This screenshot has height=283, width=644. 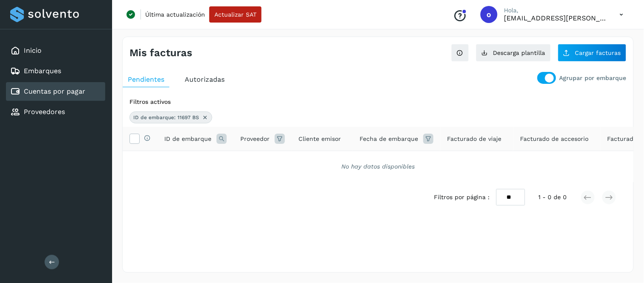 What do you see at coordinates (161, 53) in the screenshot?
I see `h4: Mis facturas` at bounding box center [161, 53].